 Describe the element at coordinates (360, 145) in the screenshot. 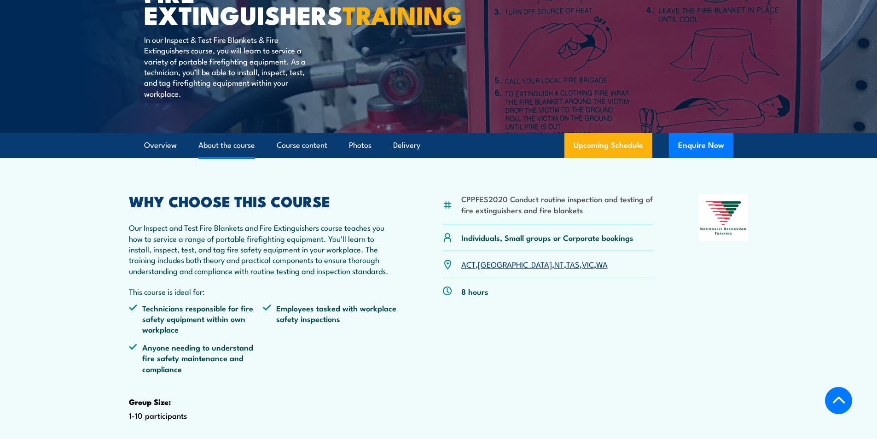

I see `a: Photos` at that location.